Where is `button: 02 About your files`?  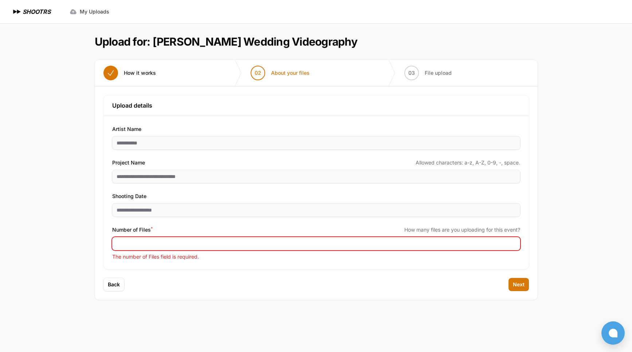 button: 02 About your files is located at coordinates (280, 73).